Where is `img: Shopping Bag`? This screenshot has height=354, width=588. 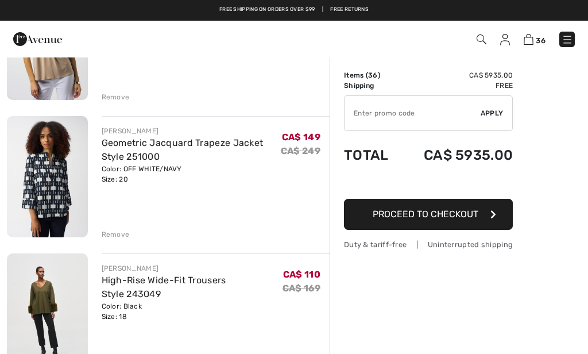
img: Shopping Bag is located at coordinates (528, 39).